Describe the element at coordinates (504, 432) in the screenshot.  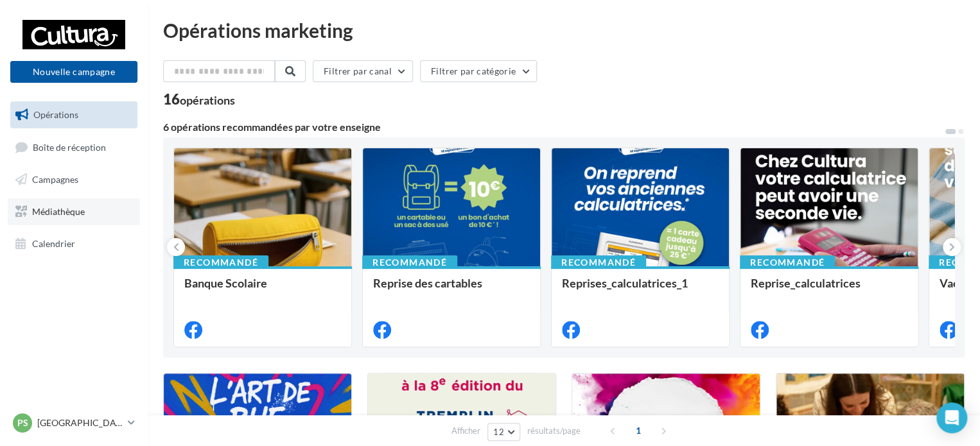
I see `button: 12` at that location.